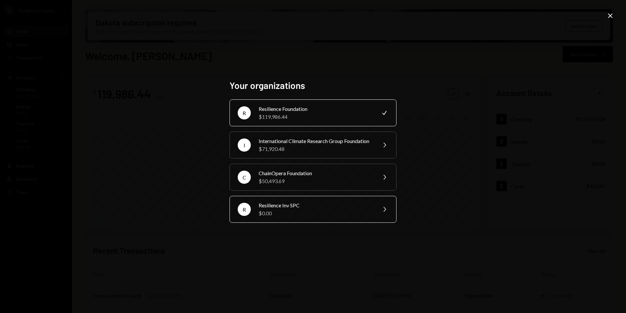 The image size is (626, 313). Describe the element at coordinates (316, 181) in the screenshot. I see `div: $50,493.69` at that location.